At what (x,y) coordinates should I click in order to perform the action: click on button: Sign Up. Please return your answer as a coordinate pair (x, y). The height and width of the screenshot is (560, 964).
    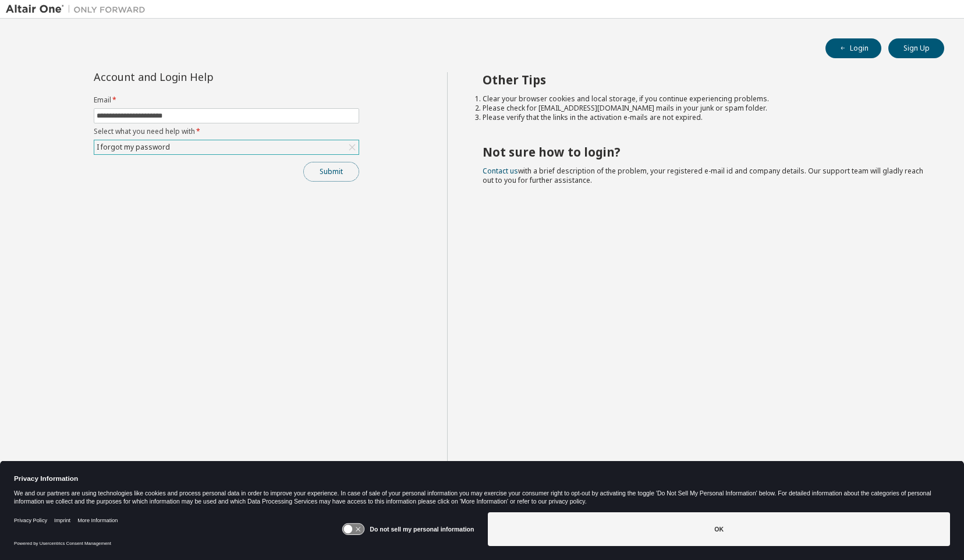
    Looking at the image, I should click on (917, 48).